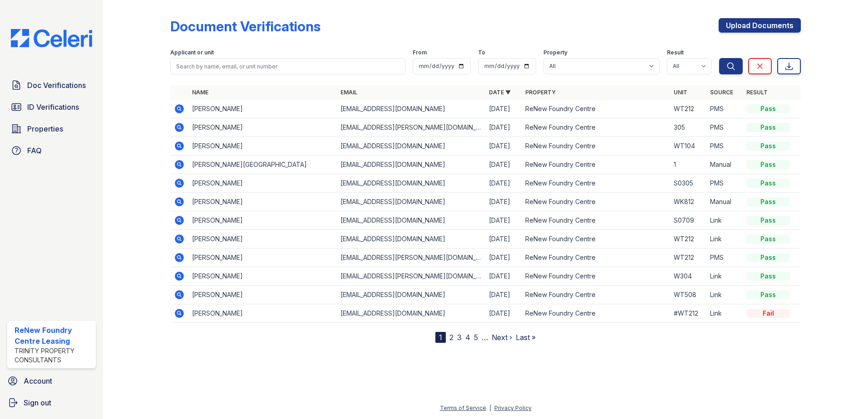 This screenshot has width=868, height=419. What do you see at coordinates (51, 403) in the screenshot?
I see `button: Sign out` at bounding box center [51, 403].